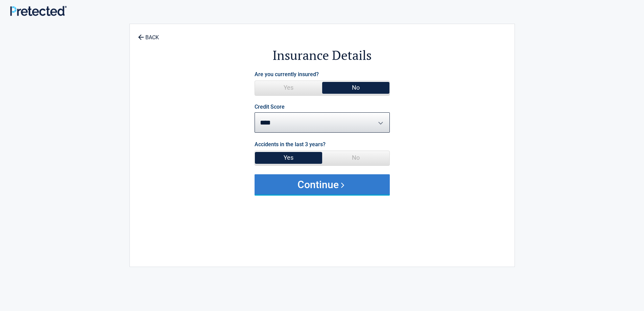 The height and width of the screenshot is (311, 644). I want to click on label: Are you currently insured?, so click(286, 74).